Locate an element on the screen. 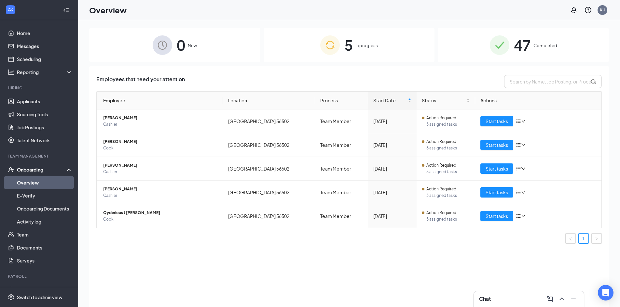 This screenshot has width=620, height=307. a: Activity log is located at coordinates (45, 222).